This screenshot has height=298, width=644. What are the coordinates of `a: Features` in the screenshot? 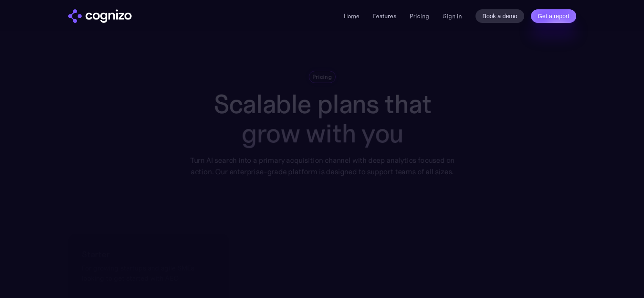 It's located at (384, 16).